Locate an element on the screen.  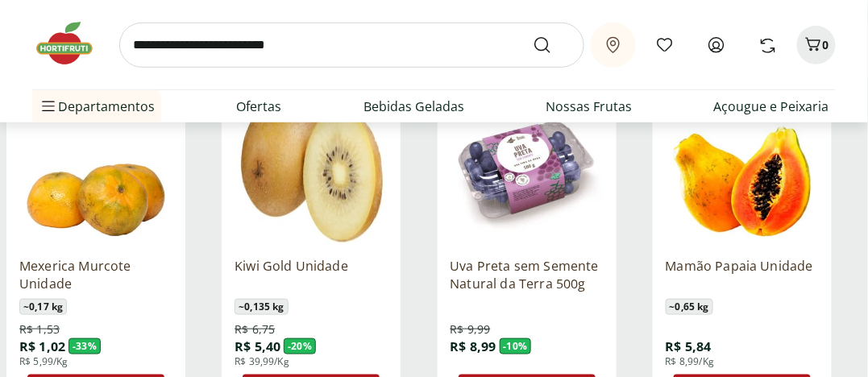
span: Departamentos is located at coordinates (96, 106).